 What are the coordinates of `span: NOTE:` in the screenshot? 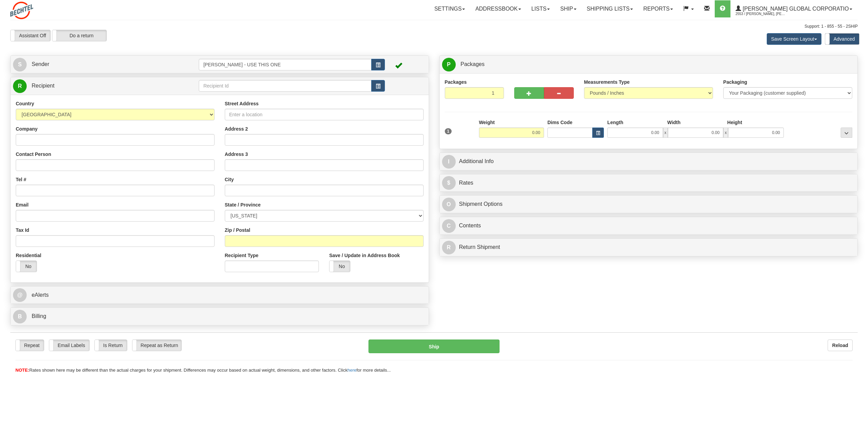 It's located at (22, 371).